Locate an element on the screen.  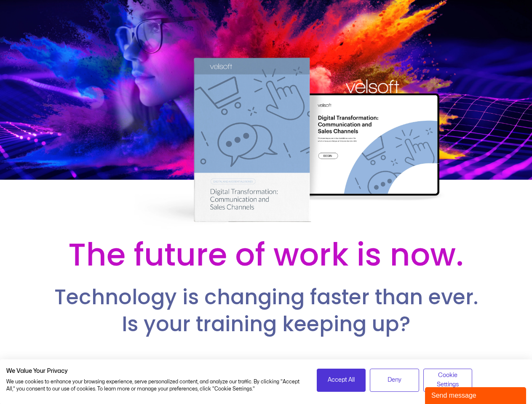
h2: We Value Your Privacy is located at coordinates (155, 371).